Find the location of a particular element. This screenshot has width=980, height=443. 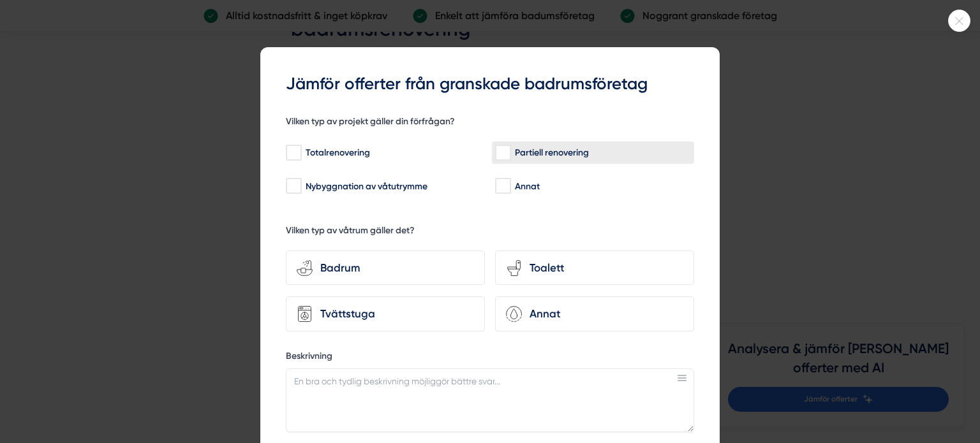

input: Partiell renovering is located at coordinates (502, 153).